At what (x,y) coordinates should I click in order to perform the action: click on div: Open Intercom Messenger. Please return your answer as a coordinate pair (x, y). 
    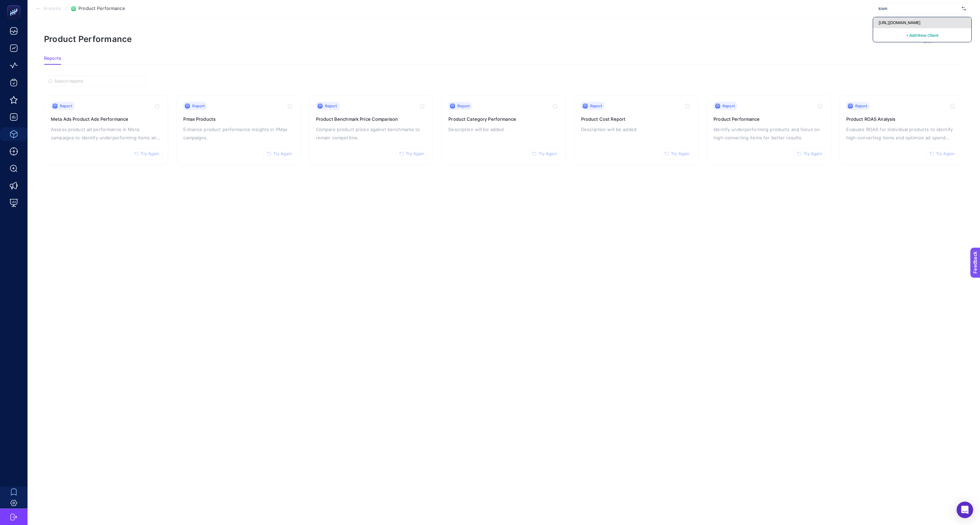
    Looking at the image, I should click on (965, 510).